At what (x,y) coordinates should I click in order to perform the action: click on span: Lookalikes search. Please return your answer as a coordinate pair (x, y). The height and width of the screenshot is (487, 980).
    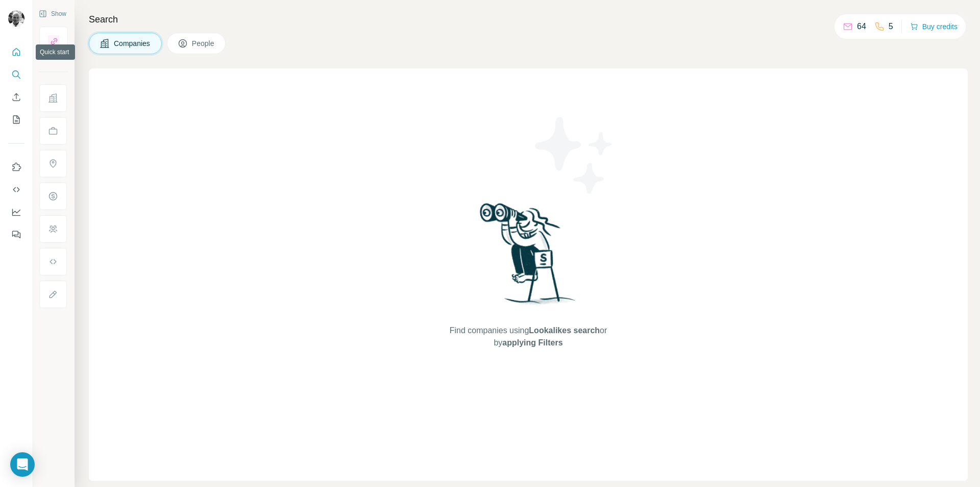
    Looking at the image, I should click on (564, 330).